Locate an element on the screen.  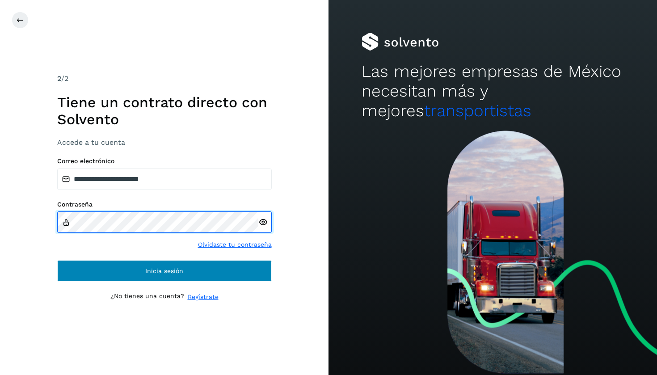
p: ¿No tienes una cuenta? is located at coordinates (147, 297).